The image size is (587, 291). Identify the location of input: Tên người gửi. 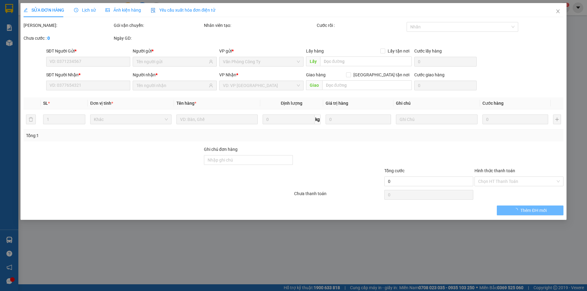
(172, 62).